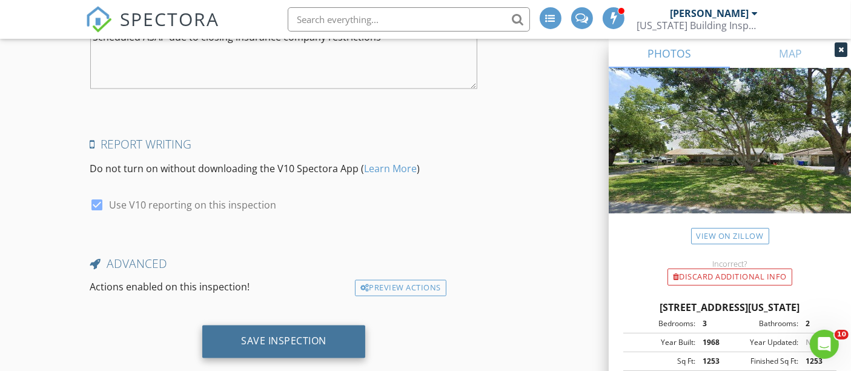  I want to click on div: Year Updated:, so click(764, 342).